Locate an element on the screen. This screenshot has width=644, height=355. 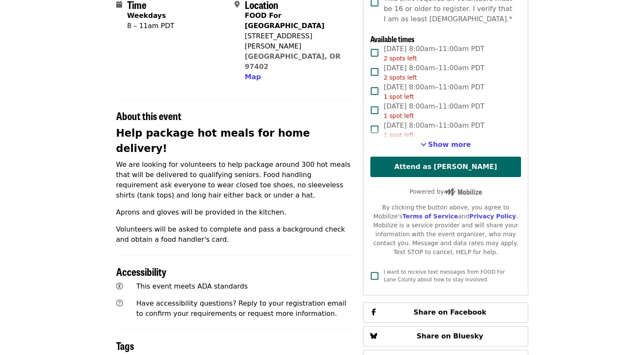
span: Available times is located at coordinates (393, 39).